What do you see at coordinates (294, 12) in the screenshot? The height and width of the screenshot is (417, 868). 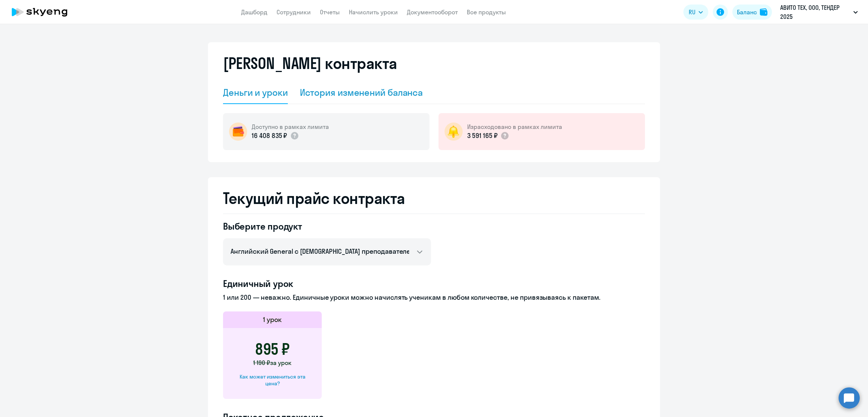 I see `a: Сотрудники` at bounding box center [294, 12].